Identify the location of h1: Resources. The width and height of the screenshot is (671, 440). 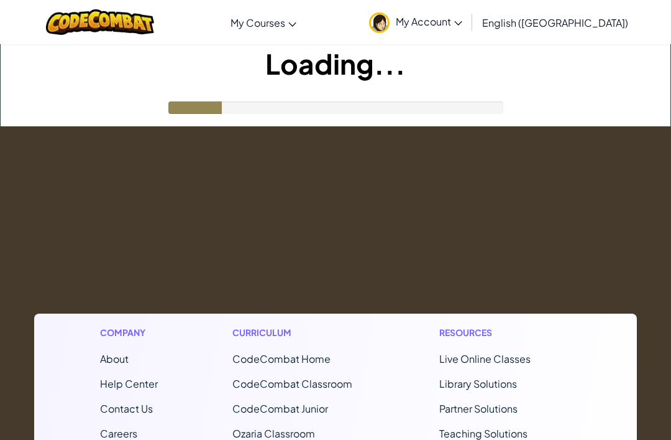
(505, 332).